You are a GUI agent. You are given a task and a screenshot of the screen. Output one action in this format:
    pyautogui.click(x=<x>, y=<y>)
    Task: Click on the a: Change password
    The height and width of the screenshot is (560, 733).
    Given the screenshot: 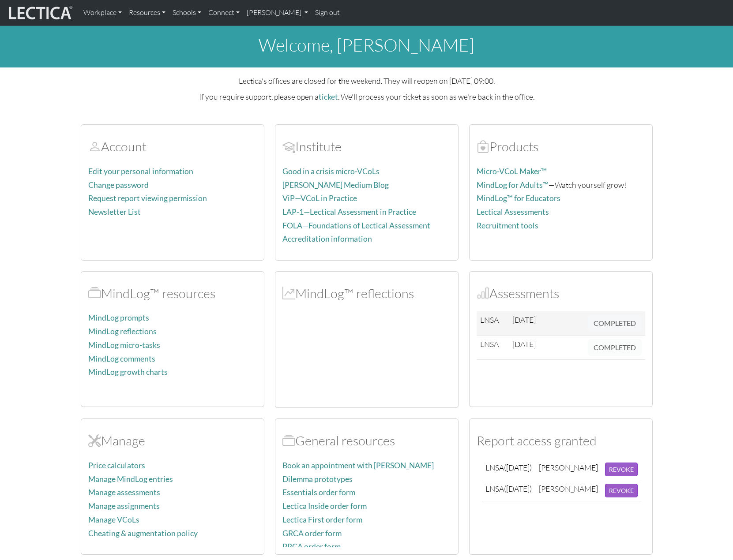 What is the action you would take?
    pyautogui.click(x=118, y=185)
    